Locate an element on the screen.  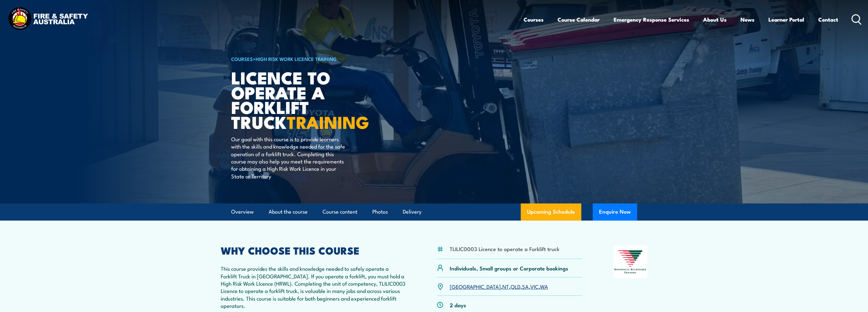
p: Our goal with this course is to provide learners with the skills and knowledge needed for the saf... is located at coordinates (289, 157).